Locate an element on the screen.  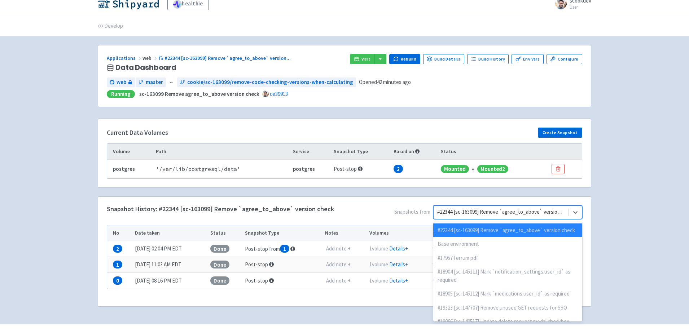
a: Applications is located at coordinates (124, 58).